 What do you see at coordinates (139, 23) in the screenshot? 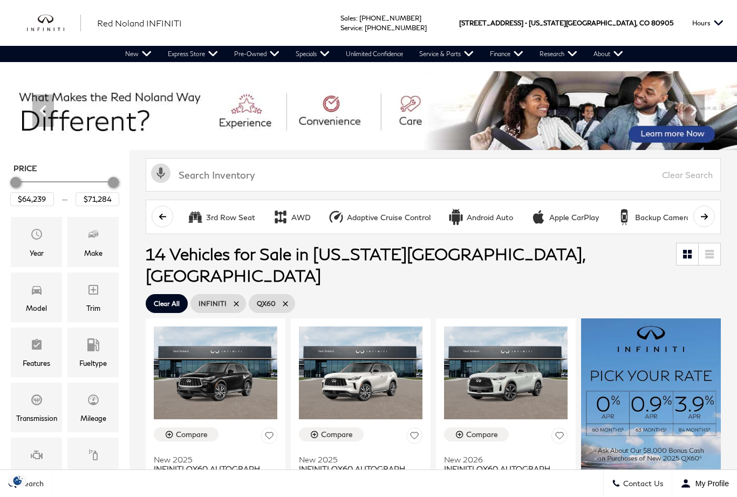
I see `a: Red Noland INFINITI` at bounding box center [139, 23].